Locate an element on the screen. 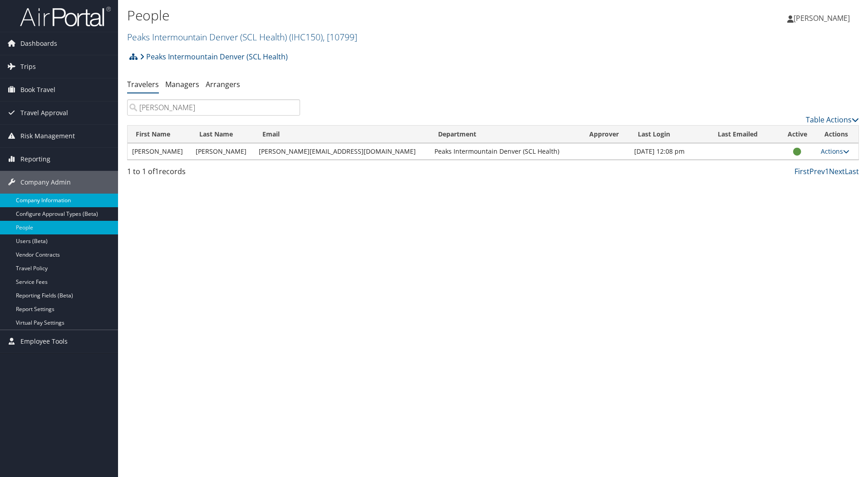 The width and height of the screenshot is (868, 477). span: Risk Management is located at coordinates (48, 136).